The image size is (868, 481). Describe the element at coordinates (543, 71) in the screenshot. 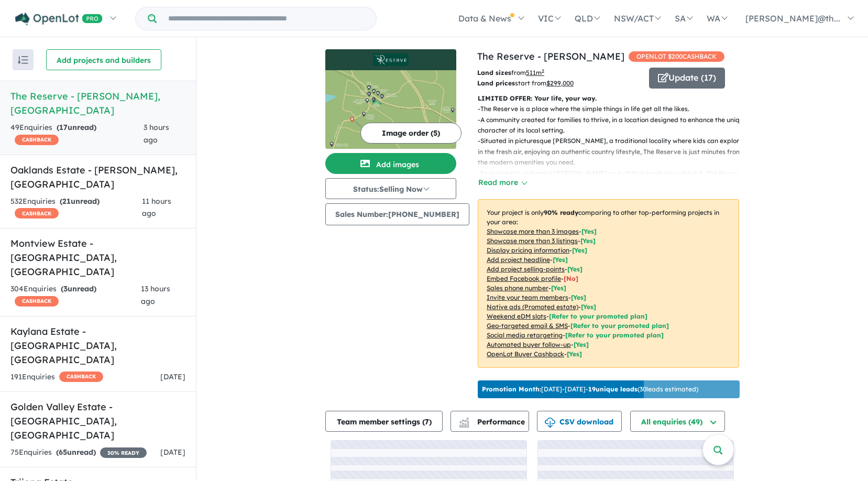

I see `sup: 2` at that location.